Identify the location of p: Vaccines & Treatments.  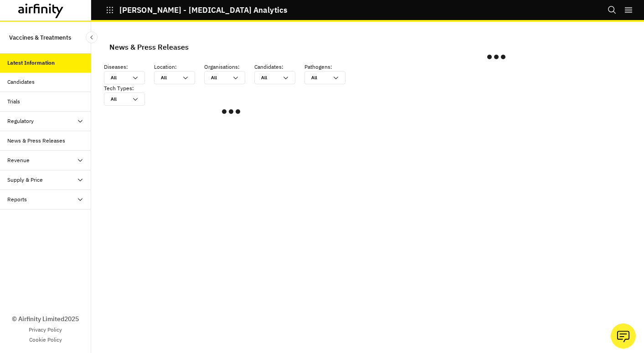
(40, 37).